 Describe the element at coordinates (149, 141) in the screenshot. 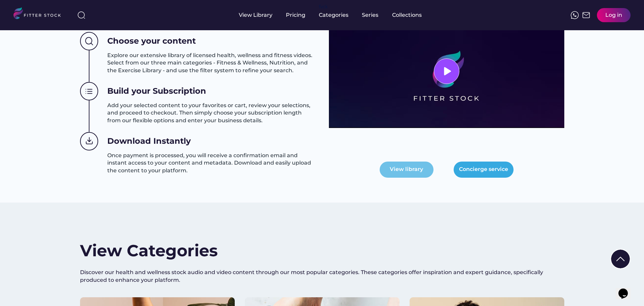

I see `h3: Download Instantly` at that location.